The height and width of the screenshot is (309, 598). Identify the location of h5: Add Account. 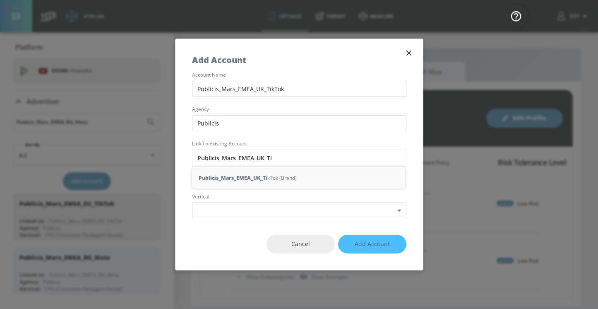
(219, 60).